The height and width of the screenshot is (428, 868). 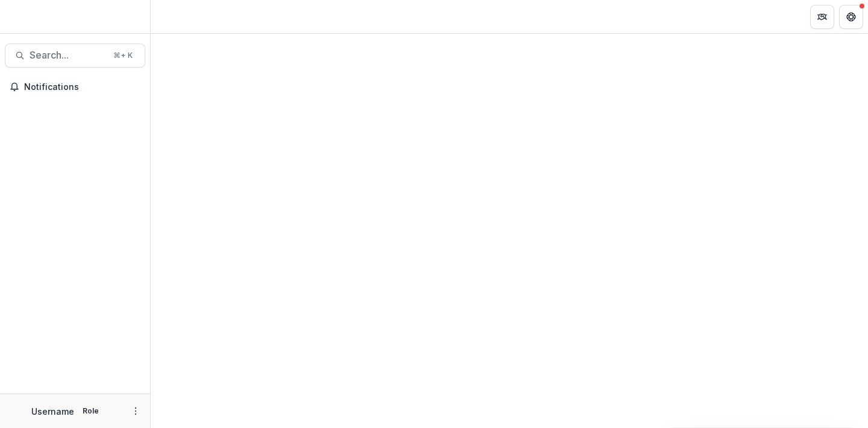 What do you see at coordinates (851, 17) in the screenshot?
I see `button: Get Help` at bounding box center [851, 17].